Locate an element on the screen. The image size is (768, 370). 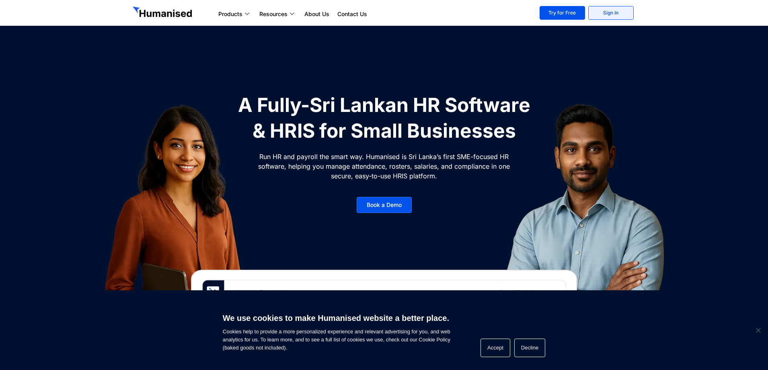
a: Products is located at coordinates (235, 14).